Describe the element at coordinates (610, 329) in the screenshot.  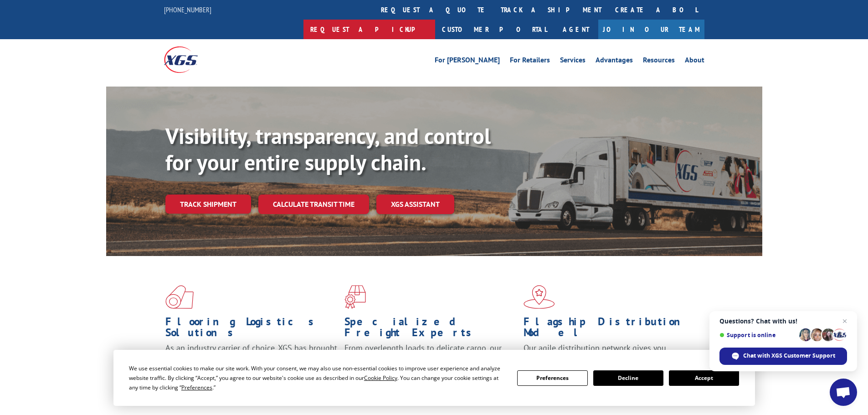
I see `h1: Flagship Distribution Model` at that location.